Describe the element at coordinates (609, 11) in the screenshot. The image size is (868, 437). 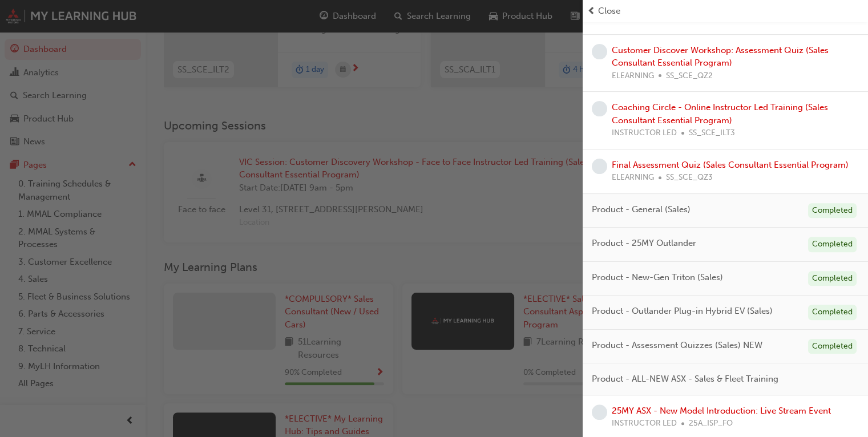
I see `span: Close` at that location.